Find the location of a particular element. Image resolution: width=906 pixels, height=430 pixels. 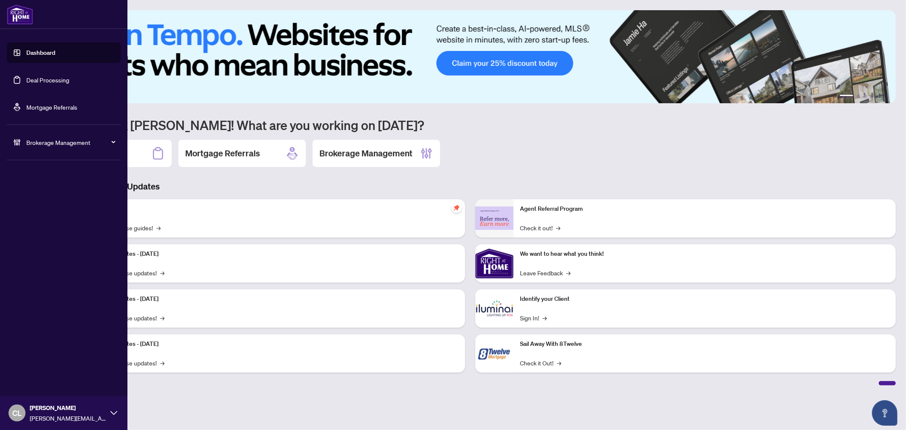

button: 1 is located at coordinates (847, 96).